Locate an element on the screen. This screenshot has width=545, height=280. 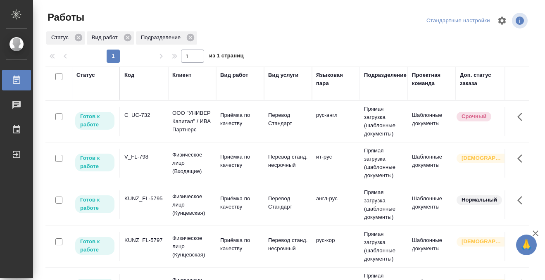
div: KUNZ_FL-5795 is located at coordinates (144, 199).